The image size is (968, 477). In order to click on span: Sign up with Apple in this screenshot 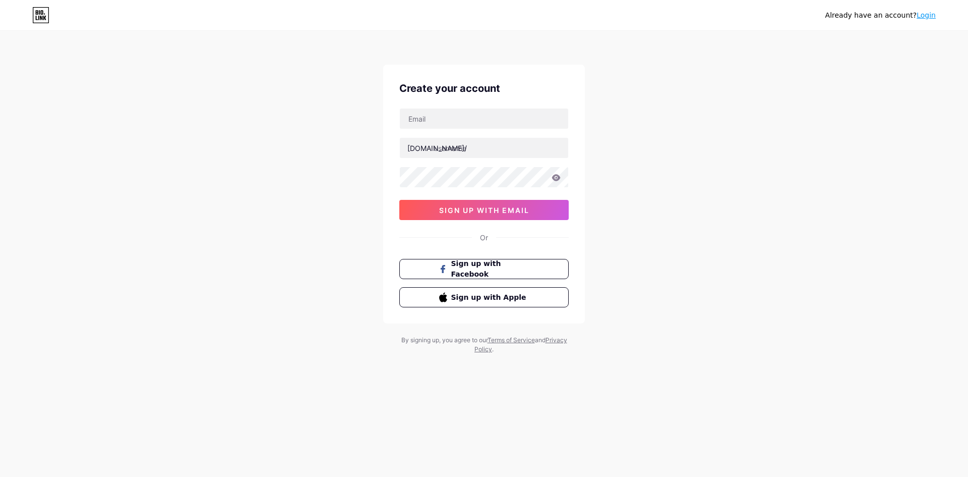, I will do `click(490, 297)`.